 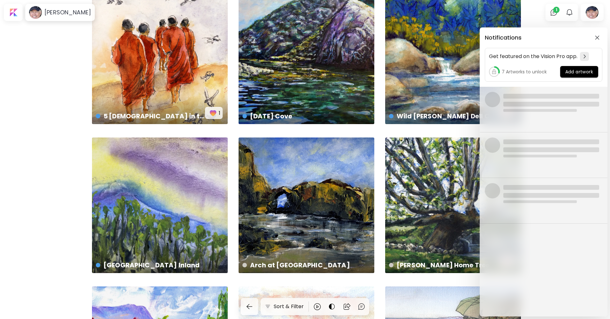 What do you see at coordinates (597, 38) in the screenshot?
I see `button: closeButton` at bounding box center [597, 38].